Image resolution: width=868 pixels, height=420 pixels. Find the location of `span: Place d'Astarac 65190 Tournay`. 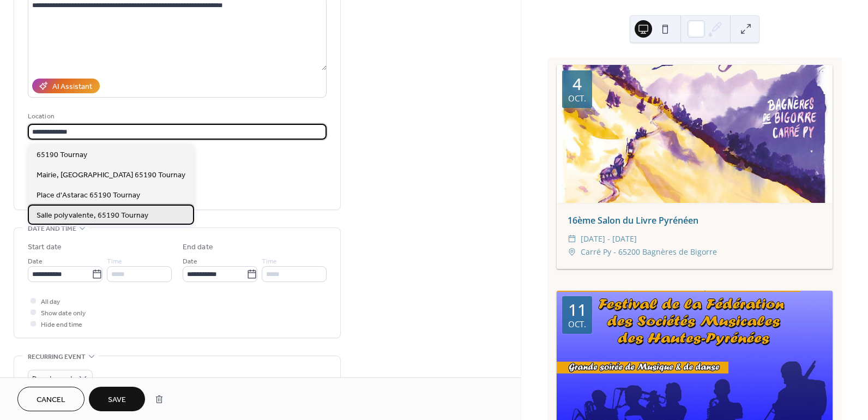

span: Place d'Astarac 65190 Tournay is located at coordinates (89, 195).